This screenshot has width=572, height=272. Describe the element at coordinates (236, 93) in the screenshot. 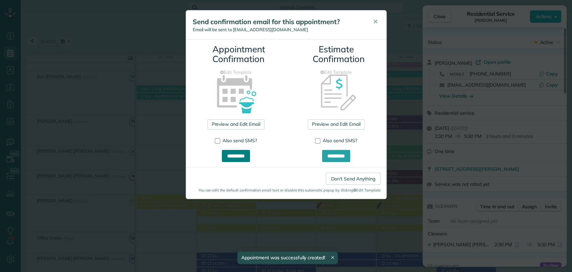

I see `img: appointment_confirmation_icon-141e34405f88b12ade42628e8c248340957700ab75a12ae832a8710e9b578dc5.png` at that location.